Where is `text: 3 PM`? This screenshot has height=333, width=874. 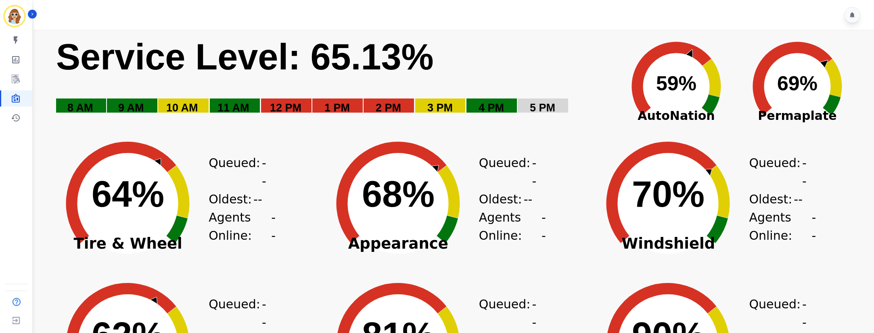
text: 3 PM is located at coordinates (440, 108).